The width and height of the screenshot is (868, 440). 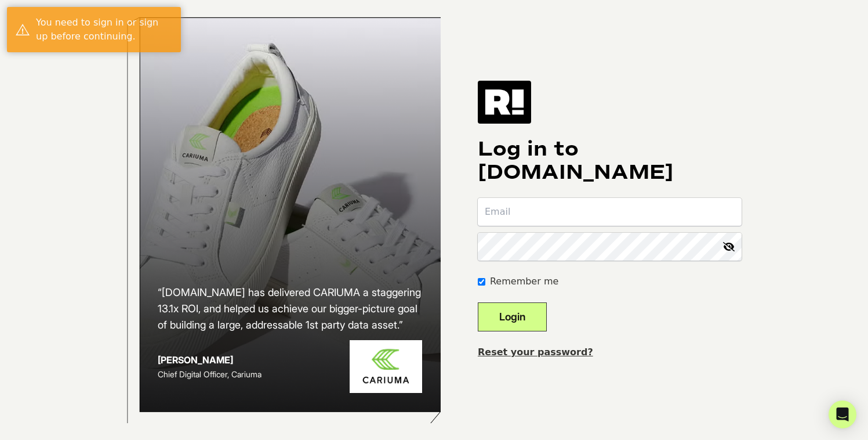 What do you see at coordinates (386, 366) in the screenshot?
I see `img: Cariuma` at bounding box center [386, 366].